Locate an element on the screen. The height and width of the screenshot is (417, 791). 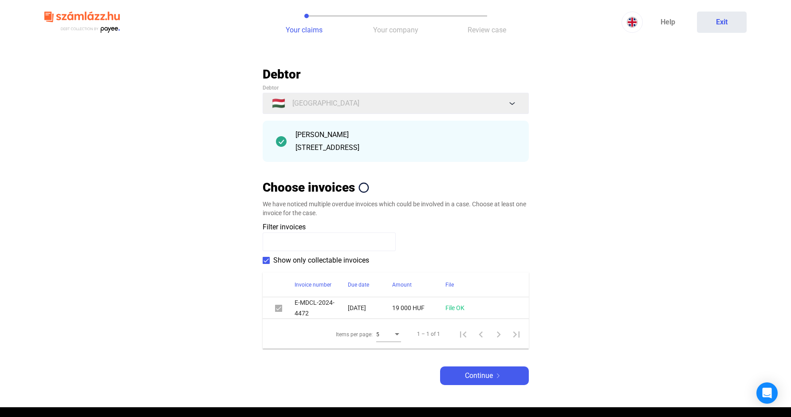
span: Review case is located at coordinates (486, 30).